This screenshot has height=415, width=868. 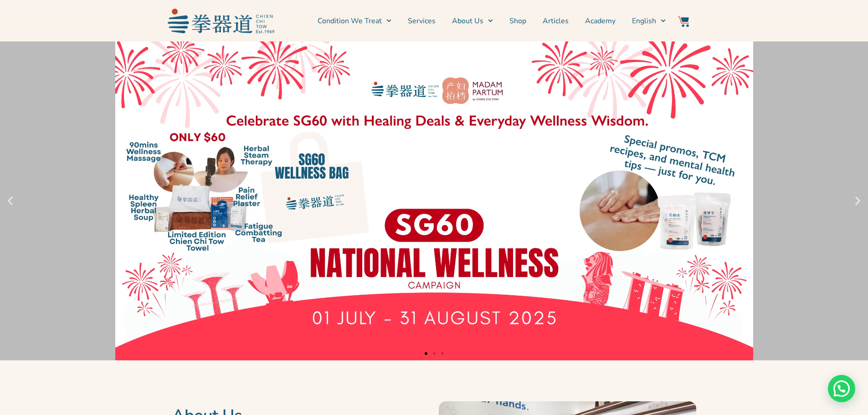 What do you see at coordinates (10, 201) in the screenshot?
I see `div: Previous slide` at bounding box center [10, 201].